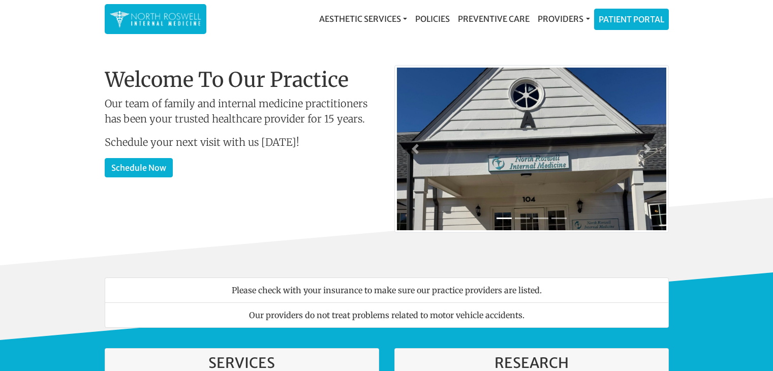 The image size is (773, 371). I want to click on a: Policies, so click(432, 19).